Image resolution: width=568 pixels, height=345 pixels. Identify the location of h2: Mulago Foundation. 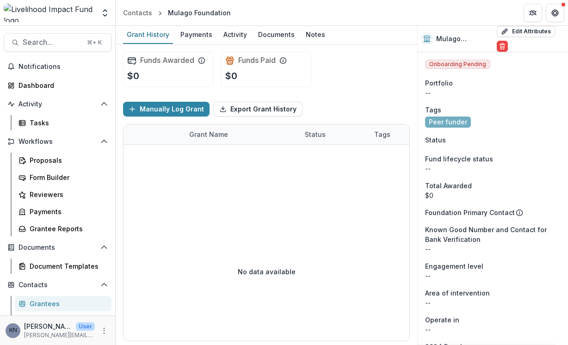
(464, 39).